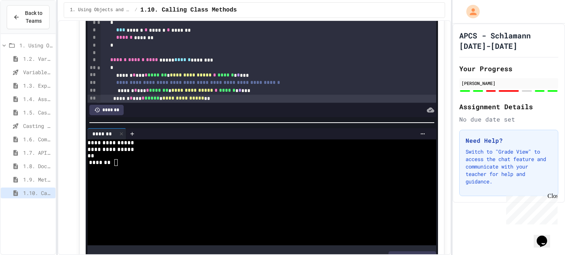 The height and width of the screenshot is (255, 565). I want to click on span: 1.5. Casting and Ranges of Values, so click(38, 112).